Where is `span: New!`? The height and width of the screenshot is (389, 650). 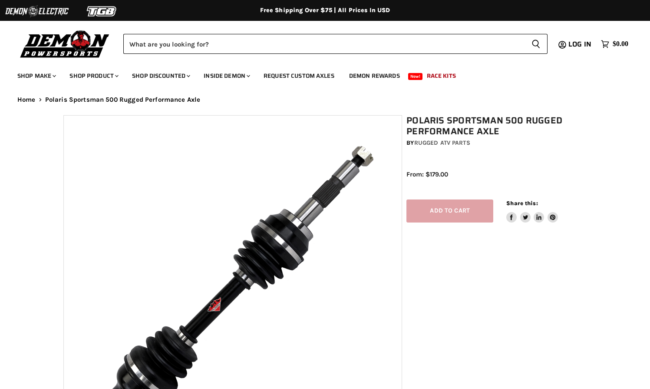 span: New! is located at coordinates (416, 76).